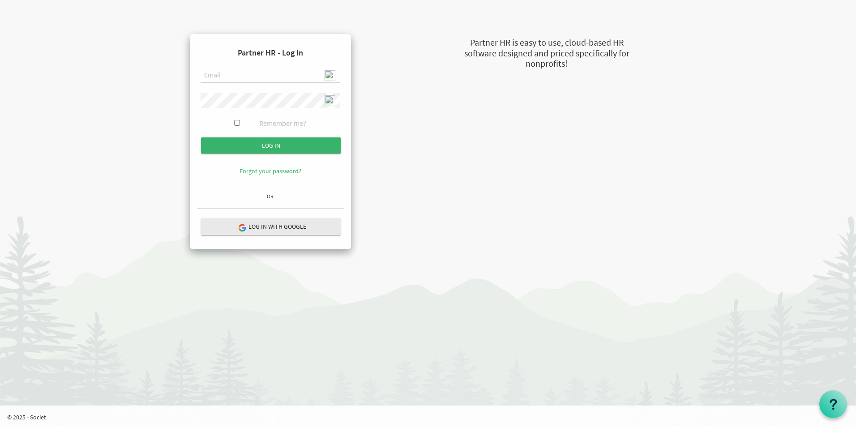 The height and width of the screenshot is (427, 856). I want to click on h4: Partner HR - Log In, so click(270, 53).